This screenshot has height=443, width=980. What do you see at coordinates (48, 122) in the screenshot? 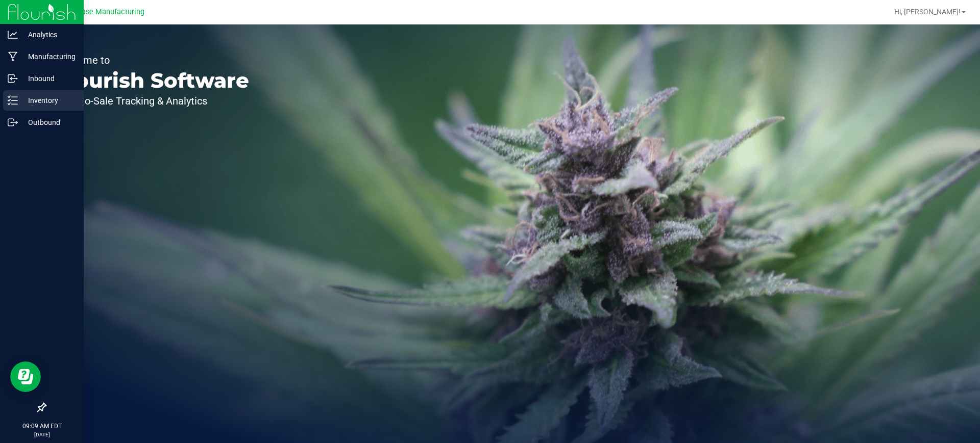
I see `p: Outbound` at bounding box center [48, 122].